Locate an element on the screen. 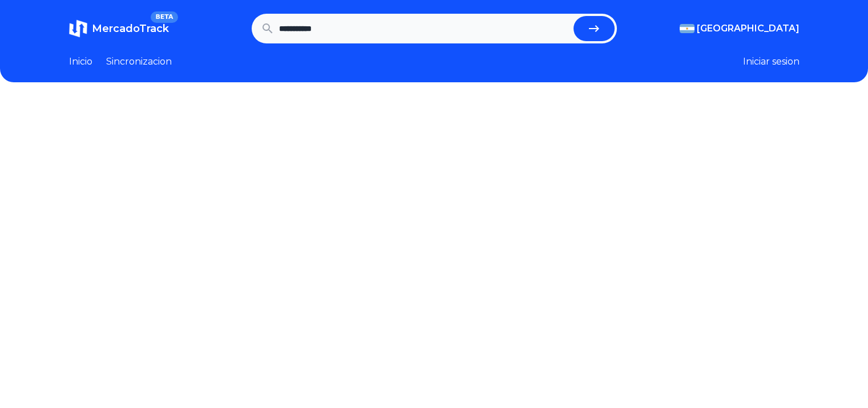  span: BETA is located at coordinates (164, 17).